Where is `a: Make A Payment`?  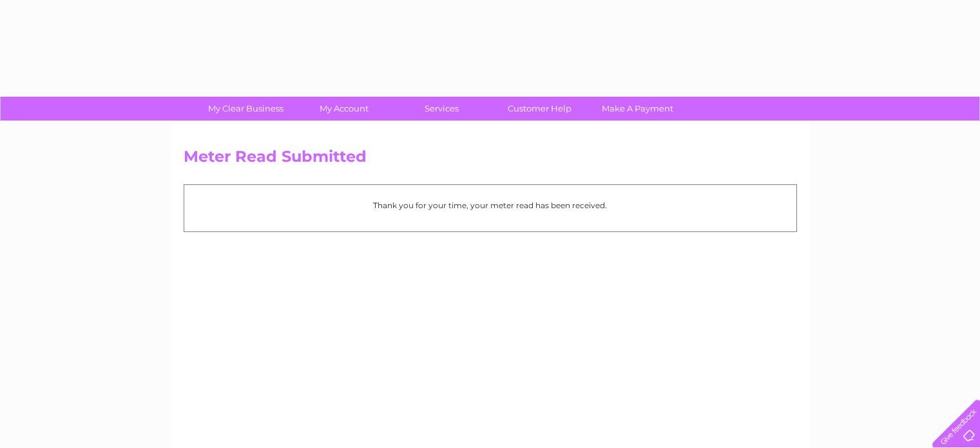 a: Make A Payment is located at coordinates (637, 108).